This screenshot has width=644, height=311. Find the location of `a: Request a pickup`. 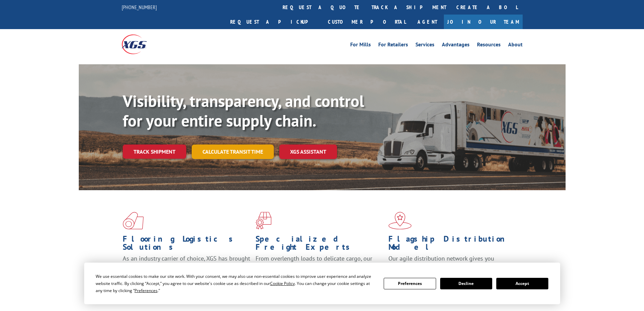

a: Request a pickup is located at coordinates (274, 21).